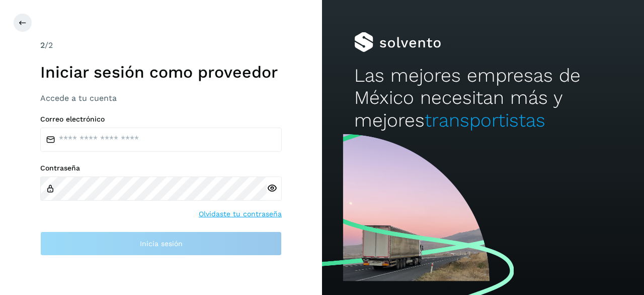 The image size is (644, 295). What do you see at coordinates (161, 45) in the screenshot?
I see `div: /2` at bounding box center [161, 45].